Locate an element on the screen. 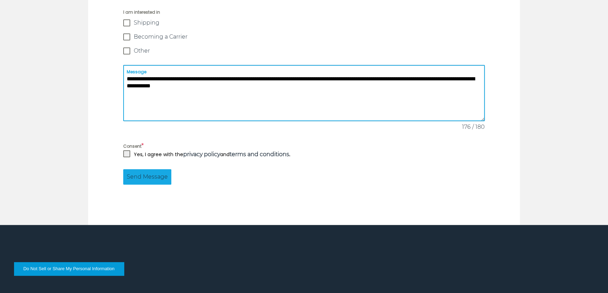 The width and height of the screenshot is (608, 293). span: Other is located at coordinates (142, 51).